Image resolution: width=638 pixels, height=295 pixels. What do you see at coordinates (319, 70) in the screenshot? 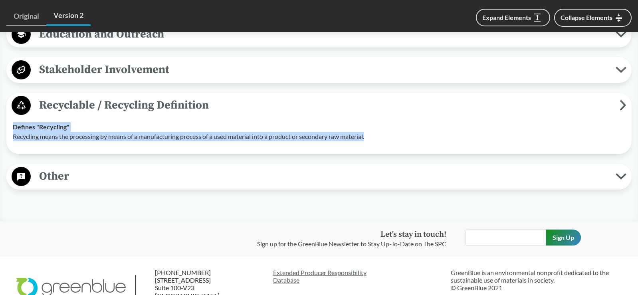
I see `button: Stakeholder Involvement` at bounding box center [319, 70].